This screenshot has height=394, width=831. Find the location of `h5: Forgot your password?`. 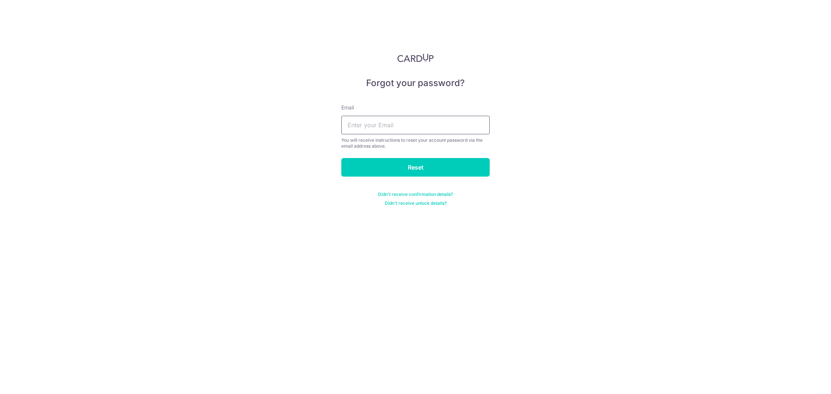

h5: Forgot your password? is located at coordinates (415, 83).